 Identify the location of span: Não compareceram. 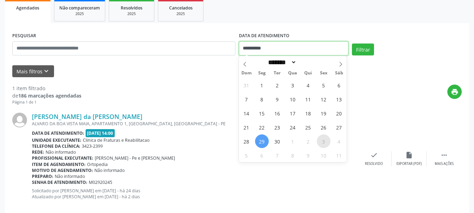
(80, 8).